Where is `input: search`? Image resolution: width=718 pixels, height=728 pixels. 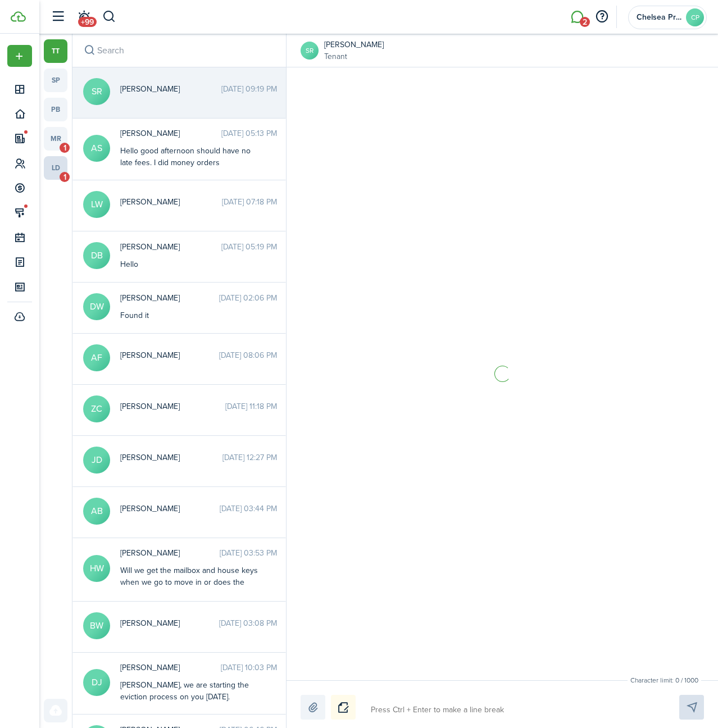 input: search is located at coordinates (179, 50).